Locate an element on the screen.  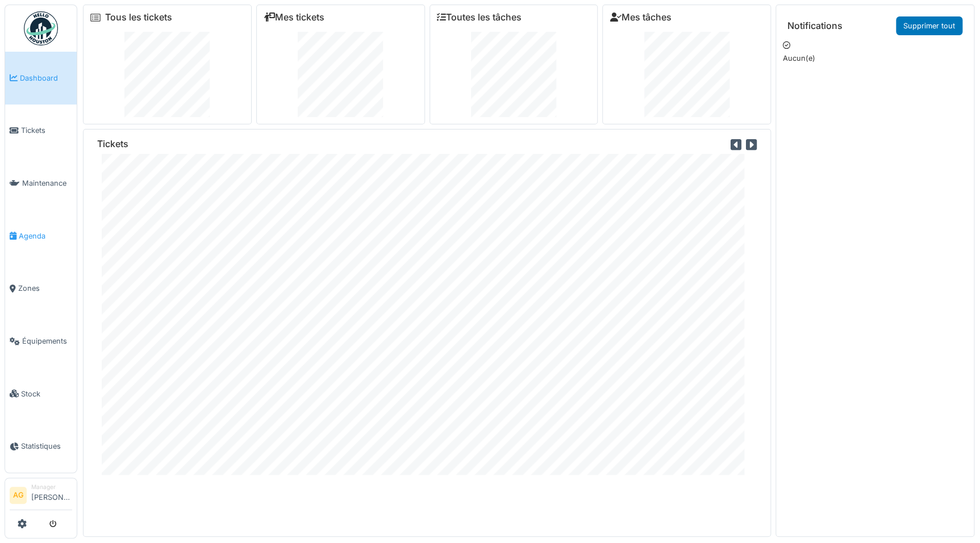
p: Aucun(e) is located at coordinates (874, 58).